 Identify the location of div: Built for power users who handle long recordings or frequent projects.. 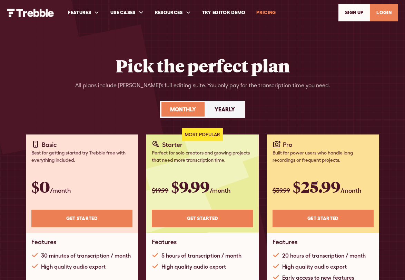
(323, 157).